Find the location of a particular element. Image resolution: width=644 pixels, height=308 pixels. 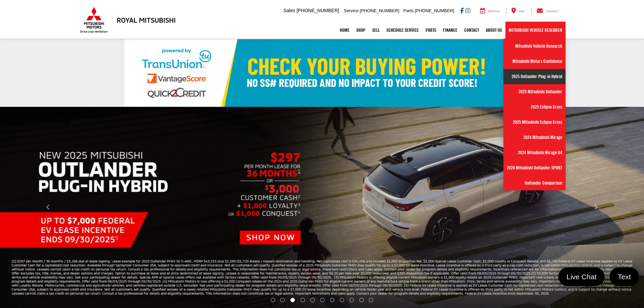

a: Map is located at coordinates (518, 11).